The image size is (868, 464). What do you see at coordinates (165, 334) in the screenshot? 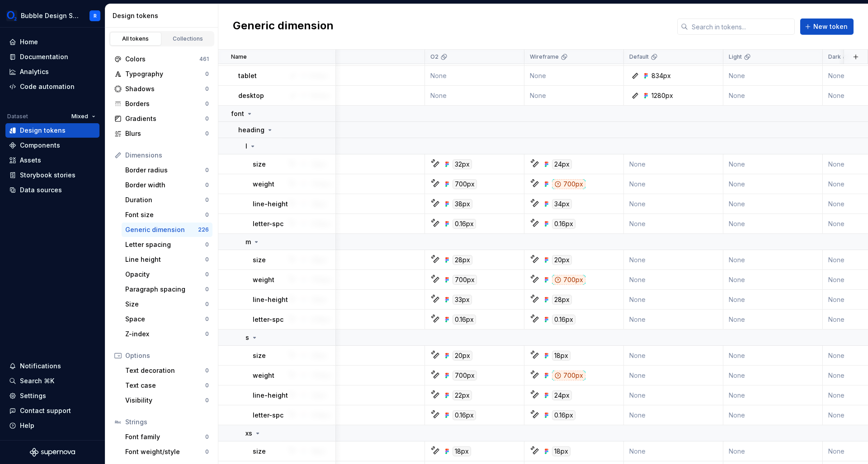
I see `div: Z-index` at bounding box center [165, 334].